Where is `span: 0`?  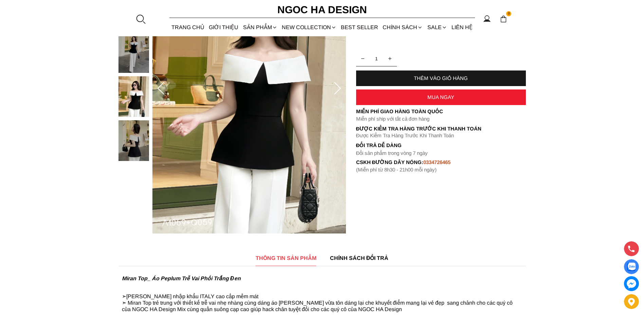
span: 0 is located at coordinates (509, 14).